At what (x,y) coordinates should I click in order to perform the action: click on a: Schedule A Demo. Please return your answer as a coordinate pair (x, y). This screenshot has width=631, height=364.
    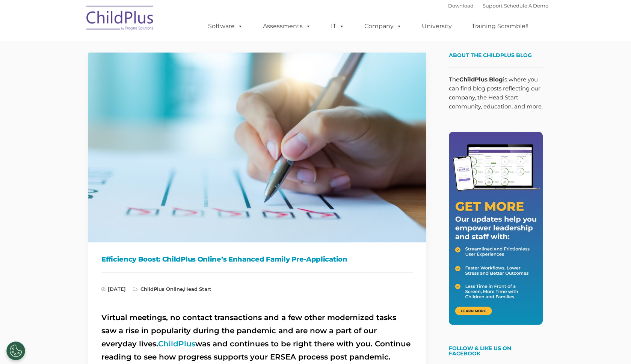
    Looking at the image, I should click on (526, 6).